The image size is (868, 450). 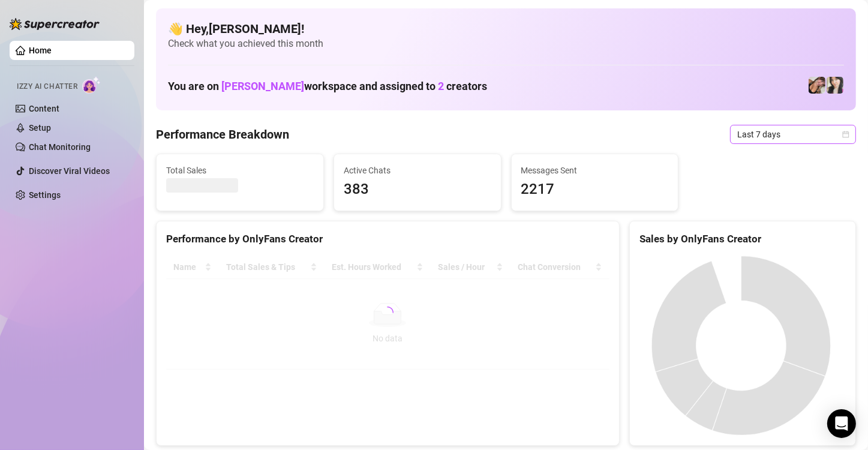 I want to click on span: Izzy AI Chatter, so click(x=47, y=86).